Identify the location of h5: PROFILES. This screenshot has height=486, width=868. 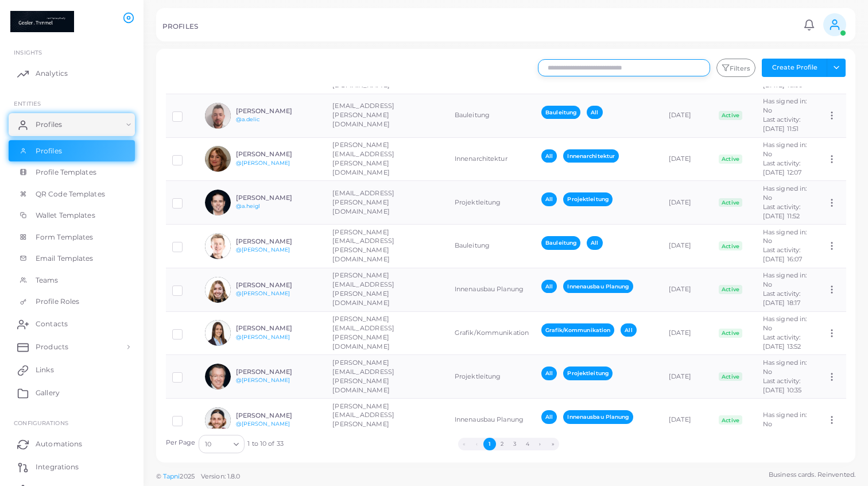
(181, 26).